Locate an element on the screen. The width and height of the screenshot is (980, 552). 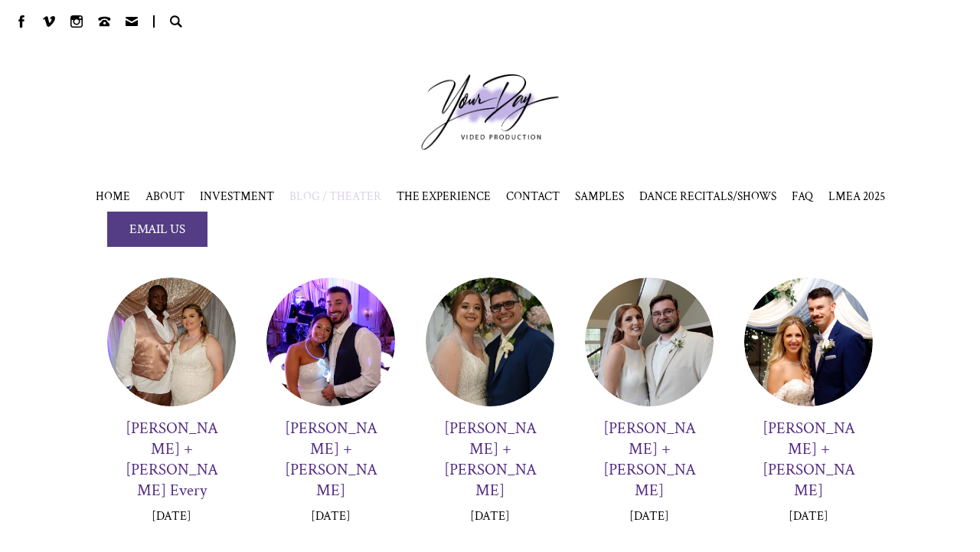
span: ABOUT is located at coordinates (164, 196).